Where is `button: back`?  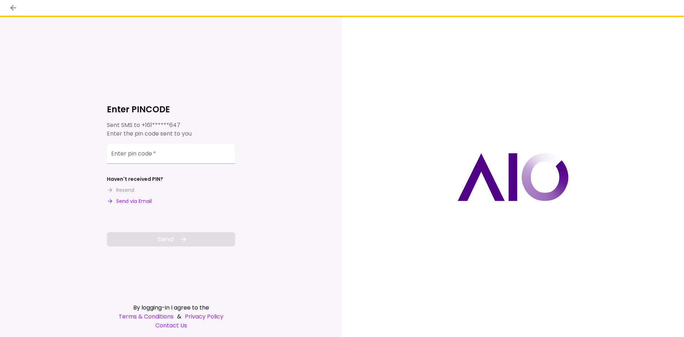
button: back is located at coordinates (13, 8).